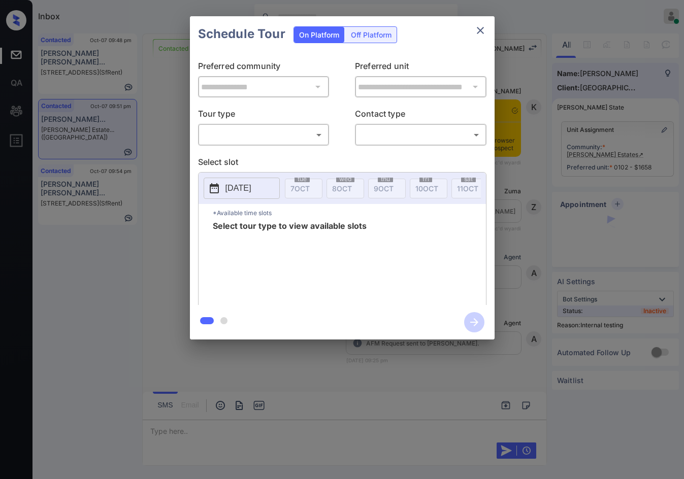  I want to click on p: Select slot, so click(342, 164).